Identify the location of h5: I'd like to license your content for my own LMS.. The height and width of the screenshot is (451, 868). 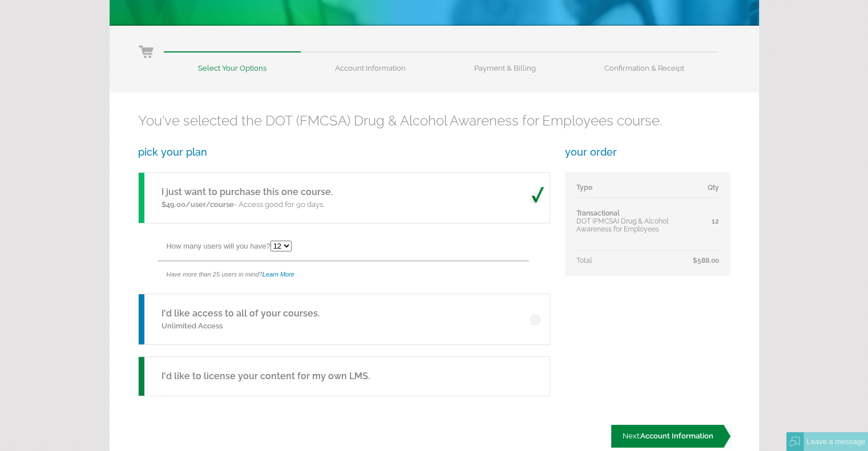
(266, 377).